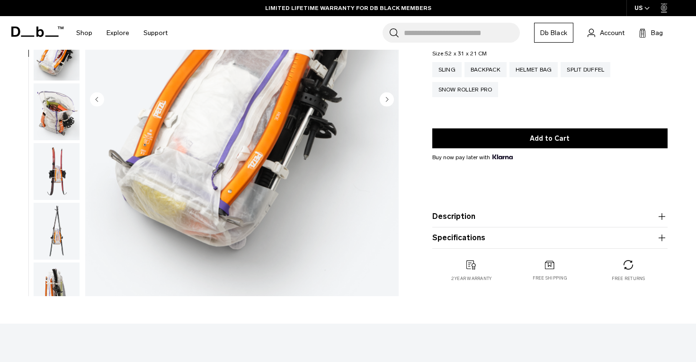 This screenshot has width=696, height=362. I want to click on a: Backpack, so click(485, 70).